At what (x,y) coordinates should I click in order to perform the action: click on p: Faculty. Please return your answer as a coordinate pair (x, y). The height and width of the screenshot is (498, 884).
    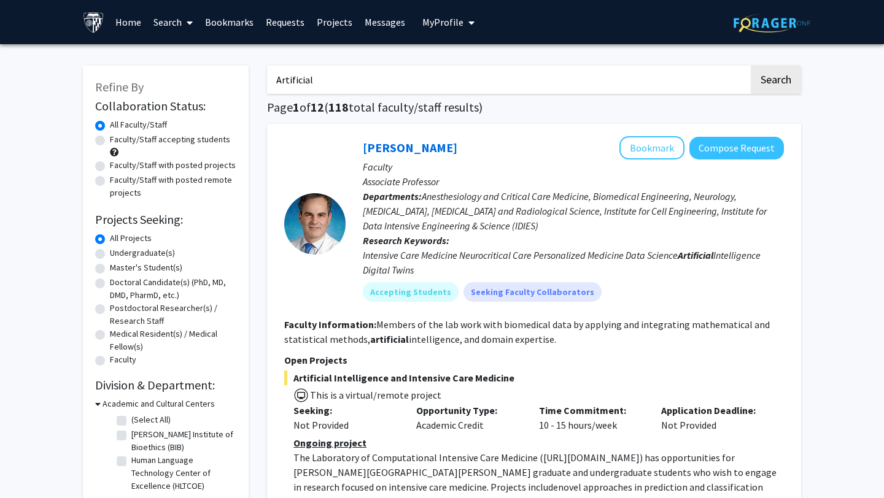
    Looking at the image, I should click on (573, 167).